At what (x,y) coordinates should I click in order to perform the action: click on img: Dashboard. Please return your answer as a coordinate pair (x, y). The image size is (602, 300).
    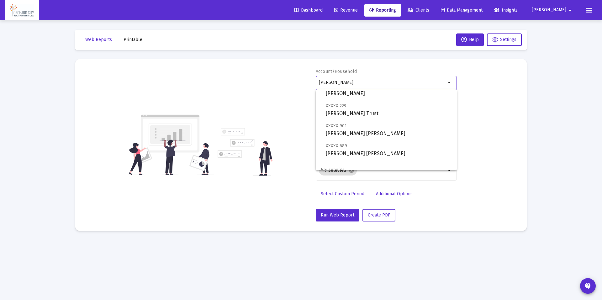
    Looking at the image, I should click on (22, 10).